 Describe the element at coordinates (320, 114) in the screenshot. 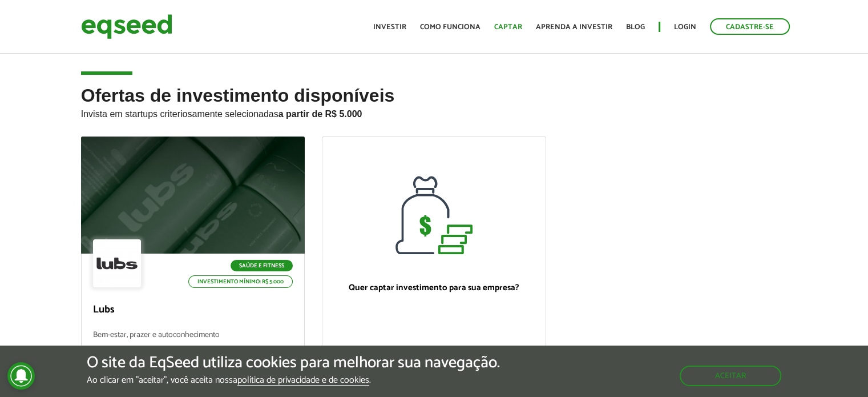

I see `strong: a partir de R$ 5.000` at that location.